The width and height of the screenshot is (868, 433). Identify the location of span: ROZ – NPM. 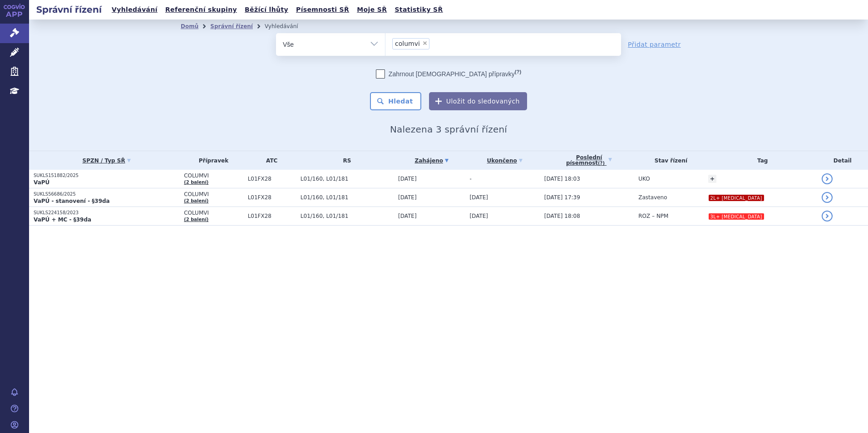
(653, 216).